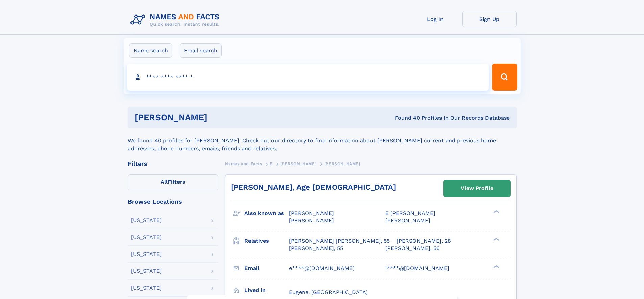 This screenshot has height=299, width=644. Describe the element at coordinates (244, 164) in the screenshot. I see `a: Names and Facts` at that location.